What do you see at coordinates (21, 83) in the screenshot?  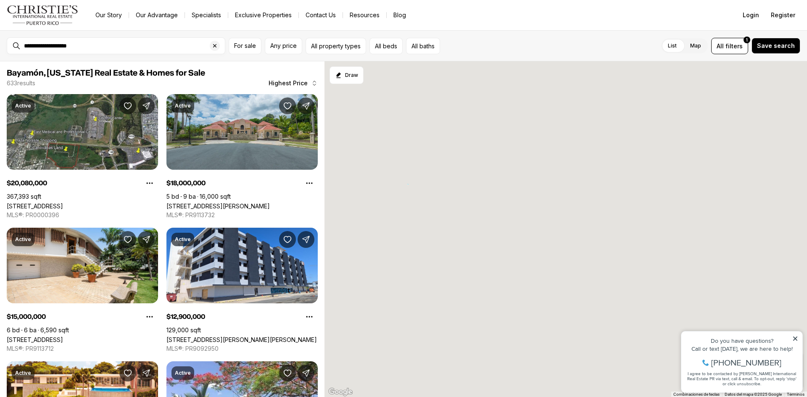 I see `p: 633 results` at bounding box center [21, 83].